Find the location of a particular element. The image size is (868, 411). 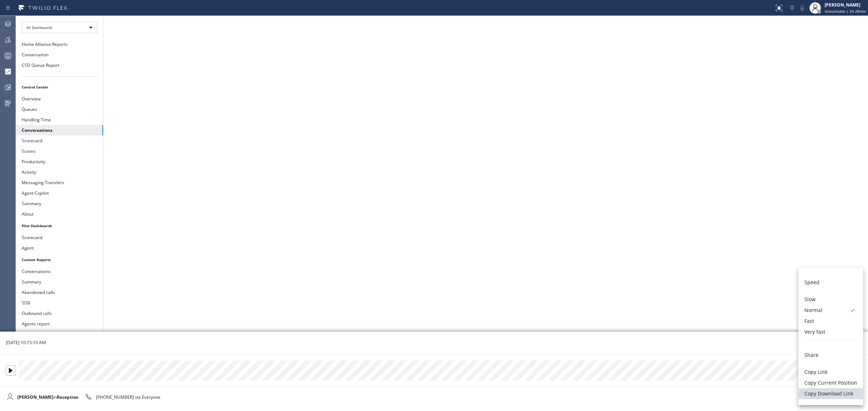

li: Slow is located at coordinates (831, 299).